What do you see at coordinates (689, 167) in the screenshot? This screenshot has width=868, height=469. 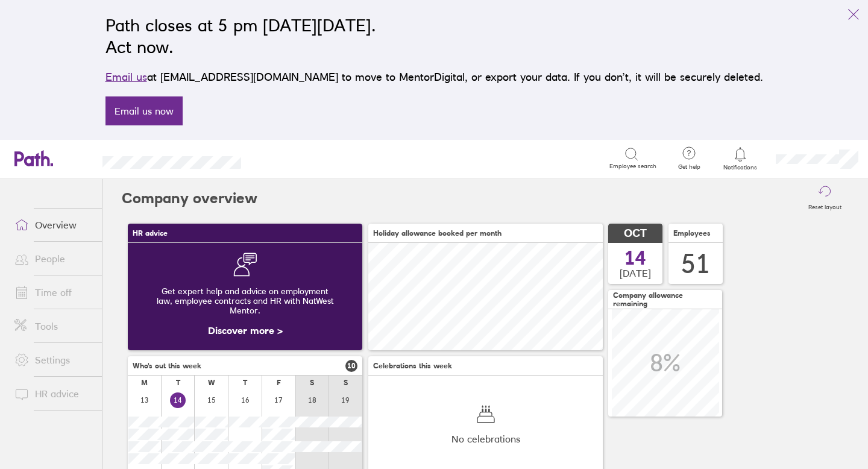 I see `span: Get help` at bounding box center [689, 167].